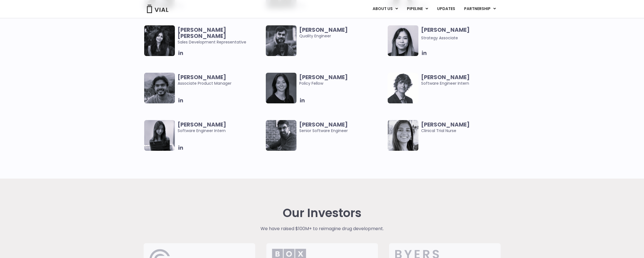 This screenshot has width=644, height=258. I want to click on h2: Our Investors, so click(322, 213).